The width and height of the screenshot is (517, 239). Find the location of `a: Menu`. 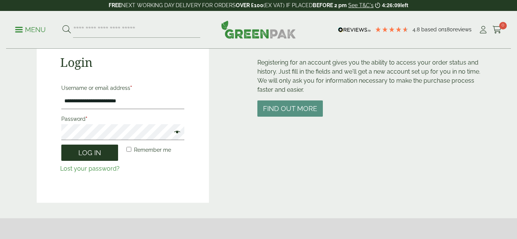

a: Menu is located at coordinates (30, 29).